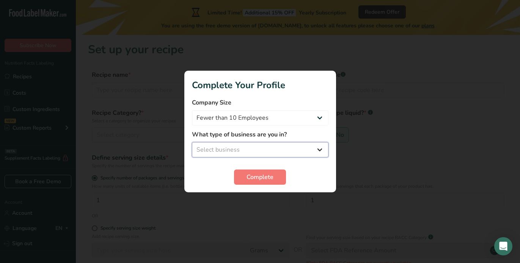 The image size is (520, 263). I want to click on div: Open Intercom Messenger, so click(504, 246).